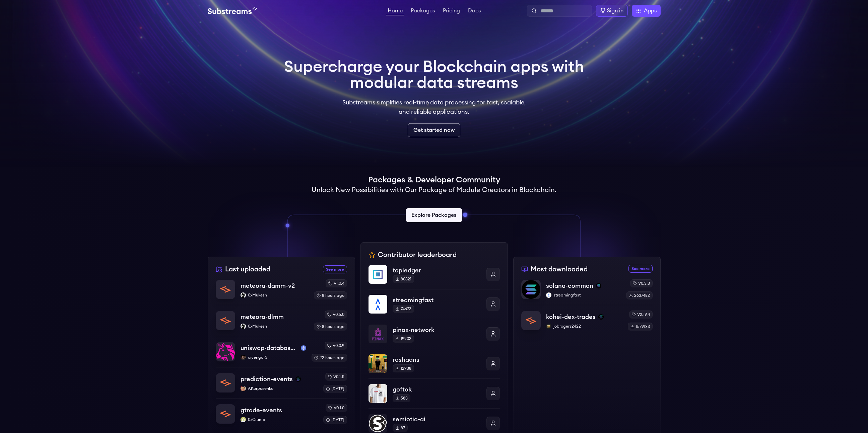  What do you see at coordinates (226, 383) in the screenshot?
I see `img: prediction-events` at bounding box center [226, 383].